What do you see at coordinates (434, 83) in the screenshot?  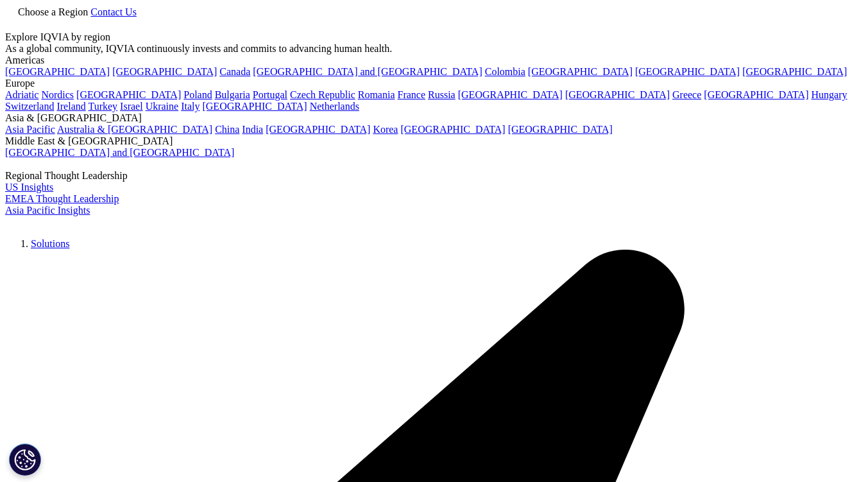 I see `div: Europe` at bounding box center [434, 83].